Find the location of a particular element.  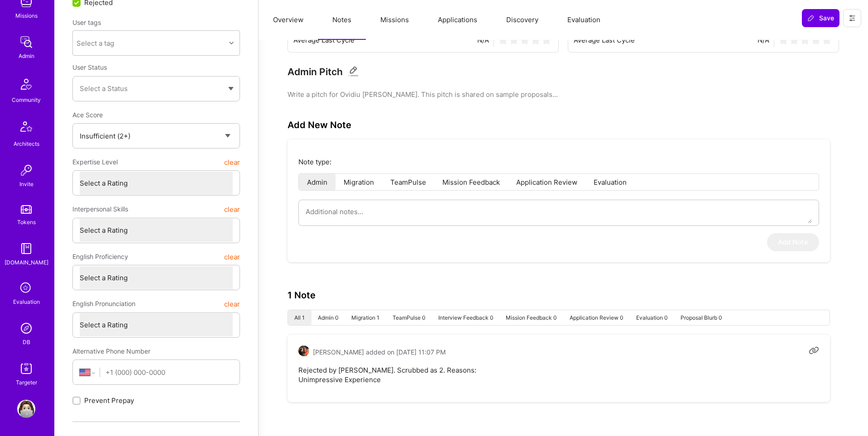

img: tokens is located at coordinates (27, 209).